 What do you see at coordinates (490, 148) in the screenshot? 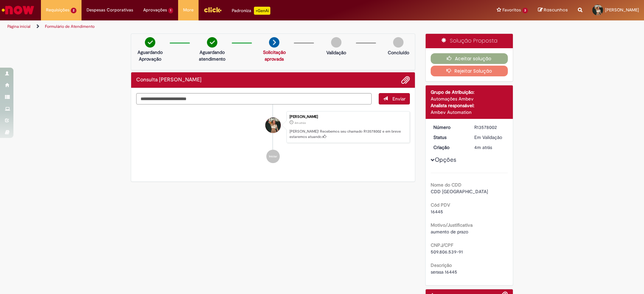
I see `div: 29/09/2025 16:03:18` at bounding box center [490, 148].